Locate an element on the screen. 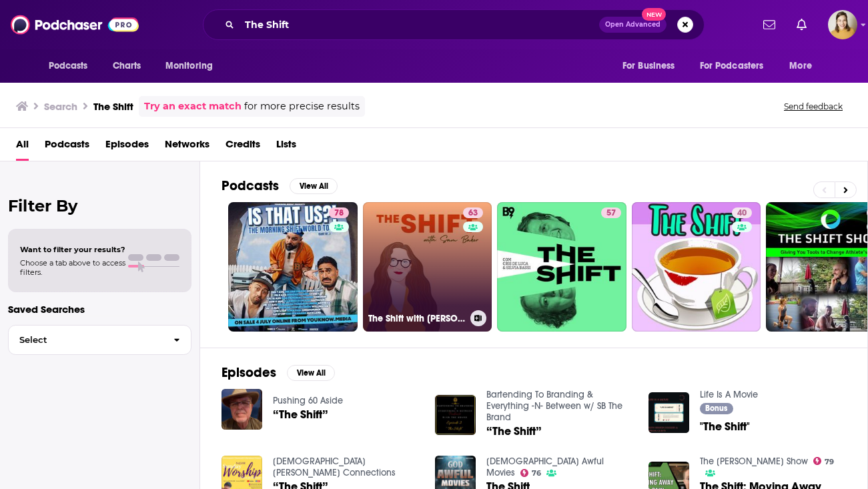 The height and width of the screenshot is (489, 868). span: For Business is located at coordinates (649, 66).